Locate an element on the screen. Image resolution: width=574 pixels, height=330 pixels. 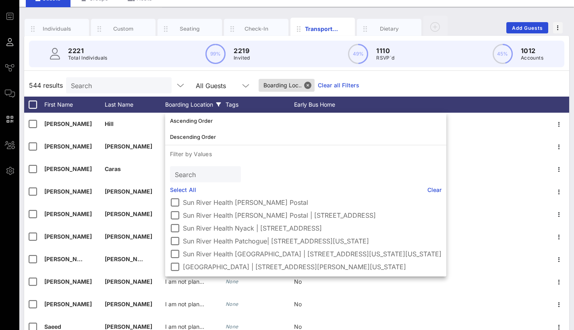
p: 2219 is located at coordinates (242, 51).